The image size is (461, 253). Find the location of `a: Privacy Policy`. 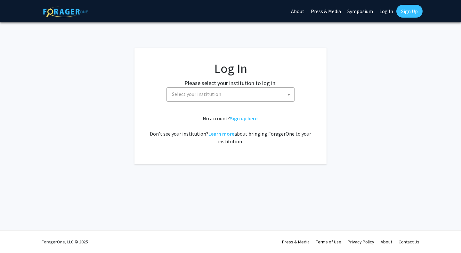

a: Privacy Policy is located at coordinates (361, 242).